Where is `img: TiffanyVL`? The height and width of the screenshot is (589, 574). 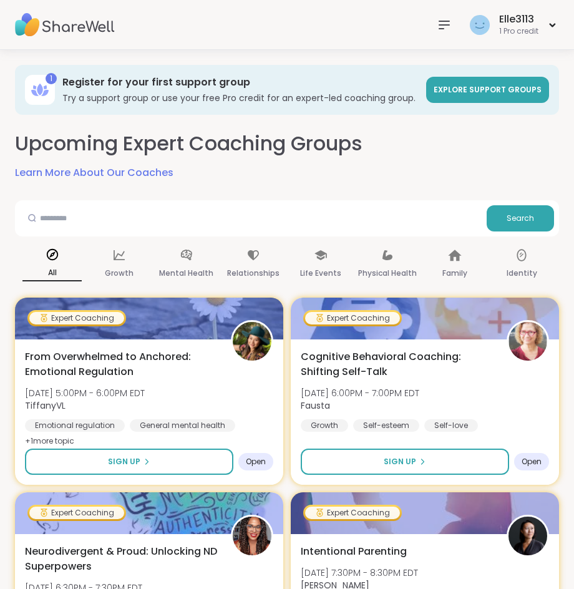
img: TiffanyVL is located at coordinates (252, 341).